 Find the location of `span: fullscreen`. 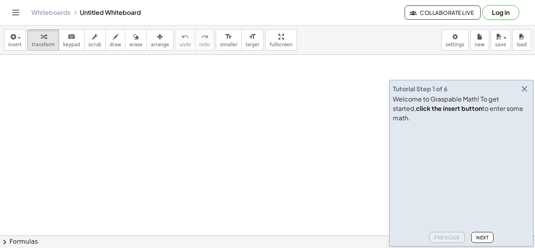

span: fullscreen is located at coordinates (281, 45).